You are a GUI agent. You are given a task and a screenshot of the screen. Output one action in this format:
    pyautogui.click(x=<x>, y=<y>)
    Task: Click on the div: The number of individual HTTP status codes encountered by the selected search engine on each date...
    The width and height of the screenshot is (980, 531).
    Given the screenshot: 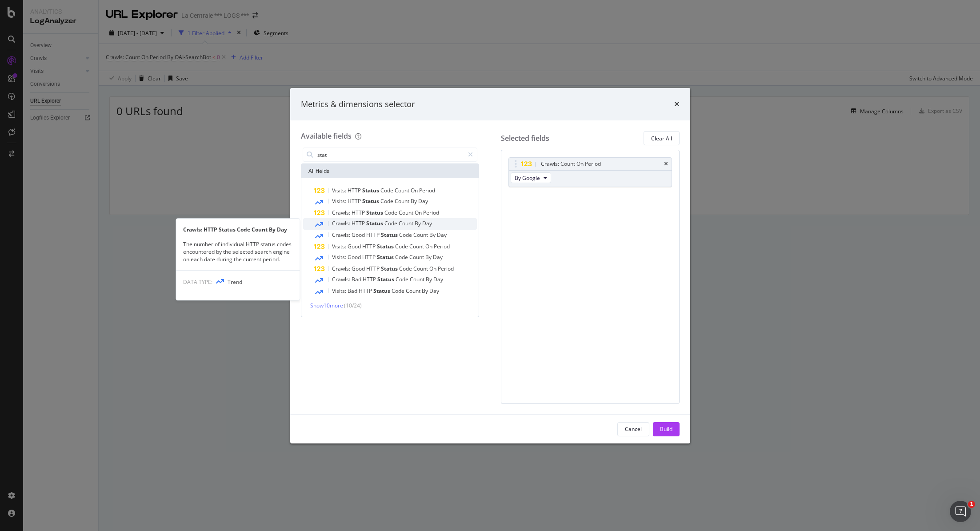 What is the action you would take?
    pyautogui.click(x=238, y=251)
    